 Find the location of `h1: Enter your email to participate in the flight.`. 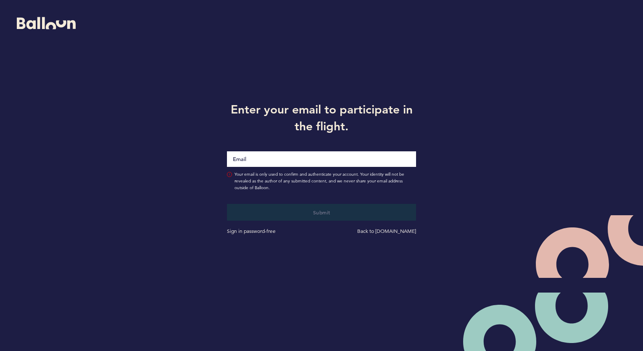

h1: Enter your email to participate in the flight. is located at coordinates (321, 118).